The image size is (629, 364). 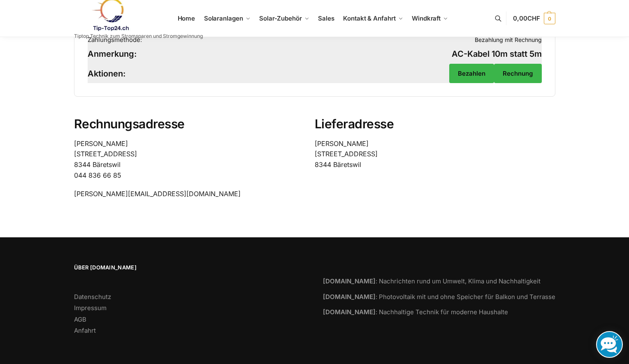 What do you see at coordinates (201, 71) in the screenshot?
I see `th: Aktionen:` at bounding box center [201, 71].